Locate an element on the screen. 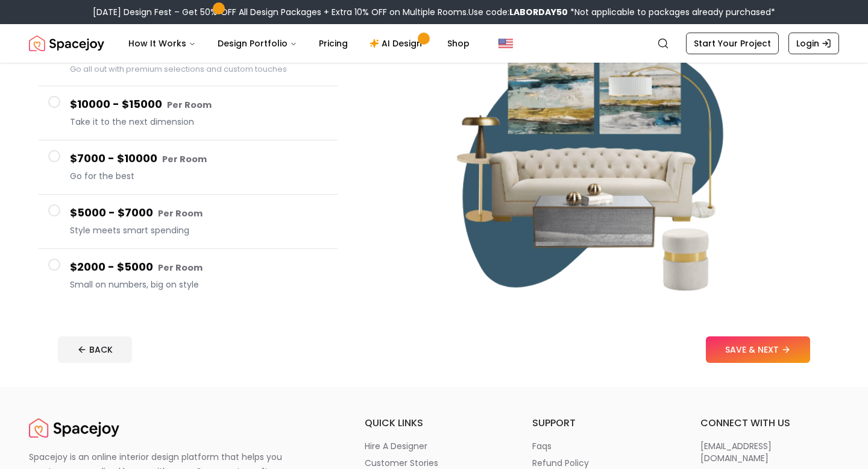  h4: $7000 - $10000 is located at coordinates (199, 158).